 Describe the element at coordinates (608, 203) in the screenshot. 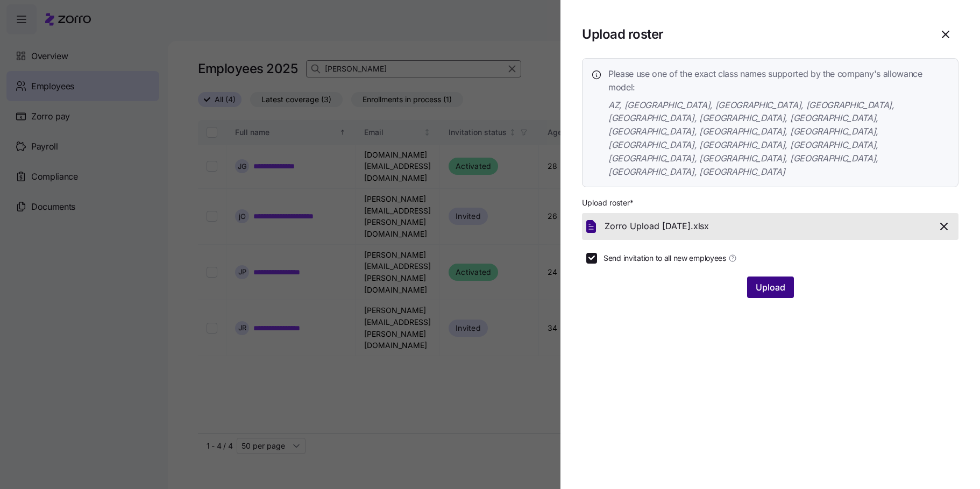

I see `span: Upload roster *` at that location.